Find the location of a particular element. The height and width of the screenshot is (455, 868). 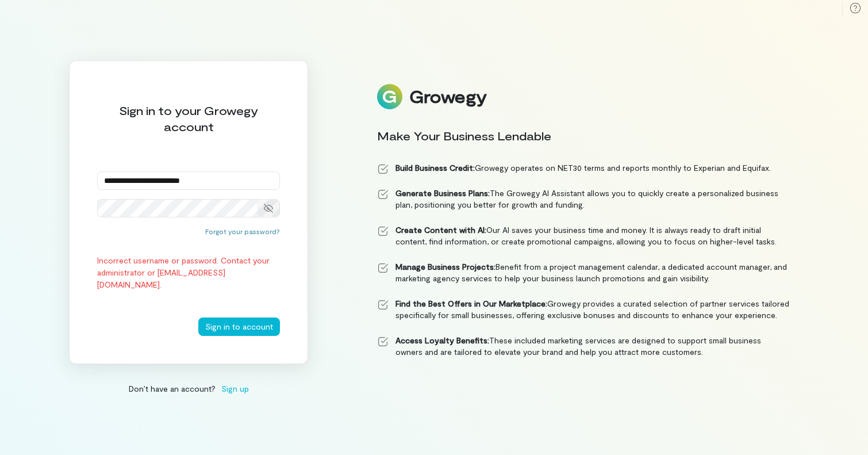

div: Make Your Business Lendable is located at coordinates (583, 135).